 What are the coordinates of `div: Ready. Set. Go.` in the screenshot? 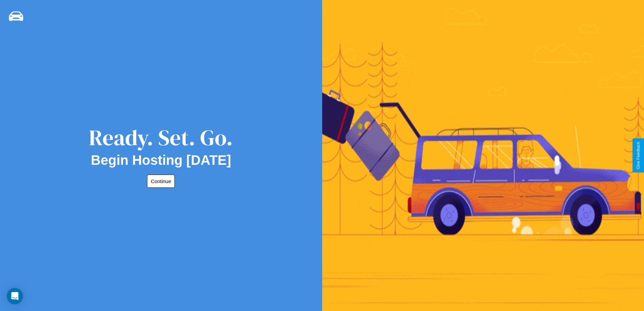 It's located at (161, 137).